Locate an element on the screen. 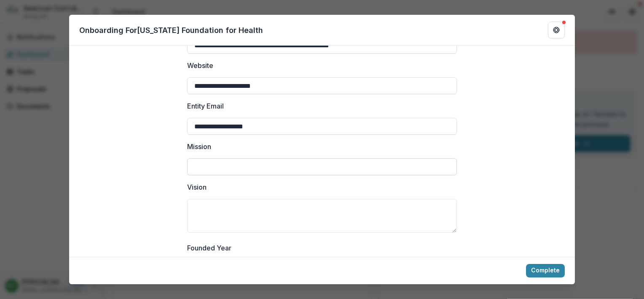 The height and width of the screenshot is (299, 644). p: Entity Email is located at coordinates (205, 106).